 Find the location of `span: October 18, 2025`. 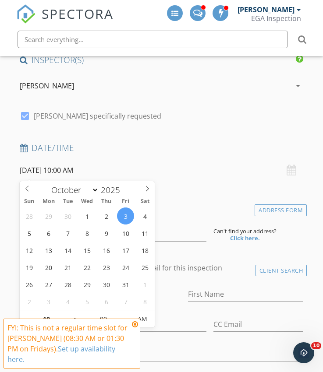

span: October 18, 2025 is located at coordinates (144, 250).